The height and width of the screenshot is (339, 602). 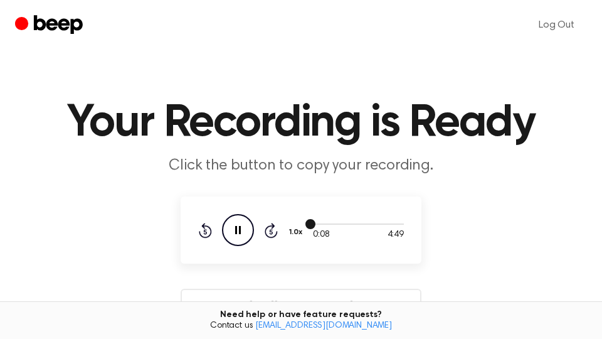 I want to click on button: 1.0x, so click(x=297, y=232).